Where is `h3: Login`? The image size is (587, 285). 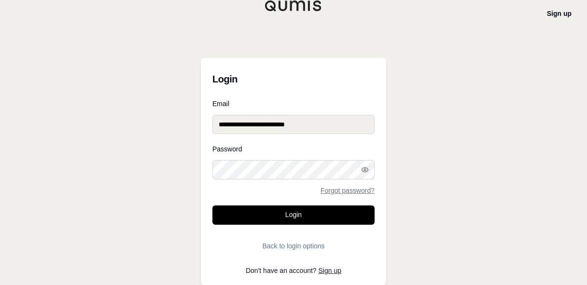 h3: Login is located at coordinates (294, 79).